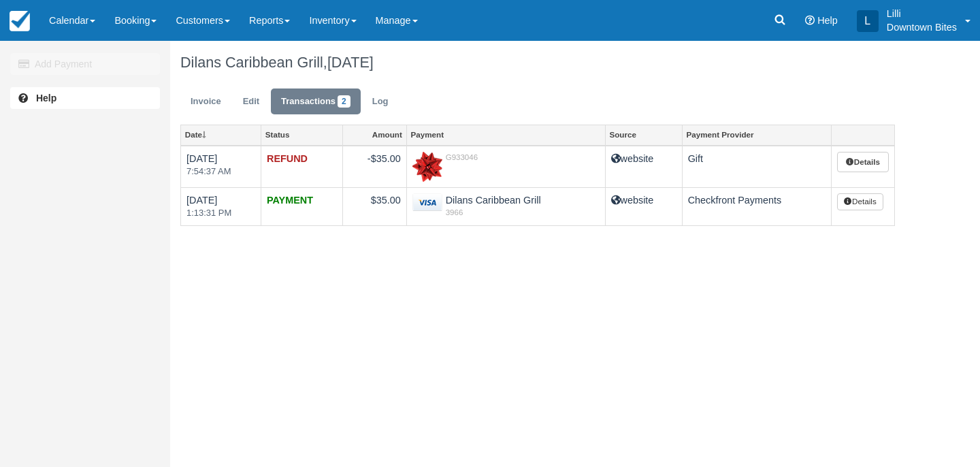 This screenshot has height=467, width=980. What do you see at coordinates (506, 212) in the screenshot?
I see `em: 3966` at bounding box center [506, 212].